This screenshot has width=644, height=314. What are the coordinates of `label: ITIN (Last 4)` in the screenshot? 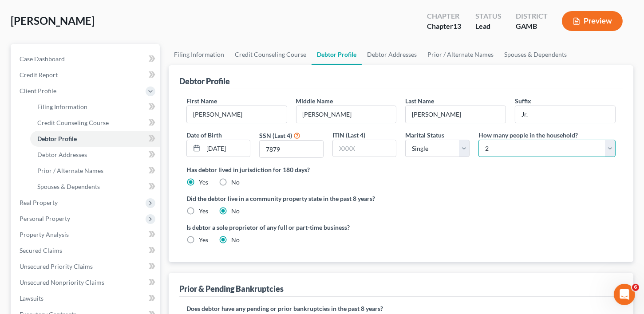 It's located at (349, 135).